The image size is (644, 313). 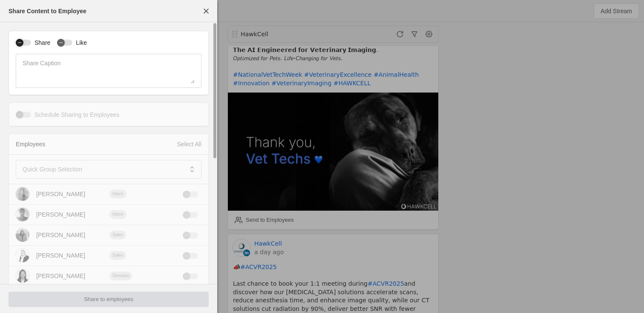 I want to click on span: Employees, so click(x=30, y=144).